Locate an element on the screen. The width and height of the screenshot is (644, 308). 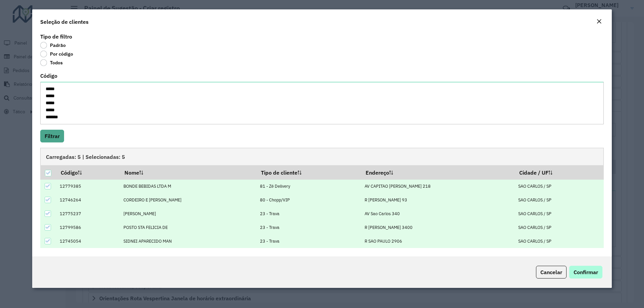
td: 12779385 is located at coordinates (88, 186).